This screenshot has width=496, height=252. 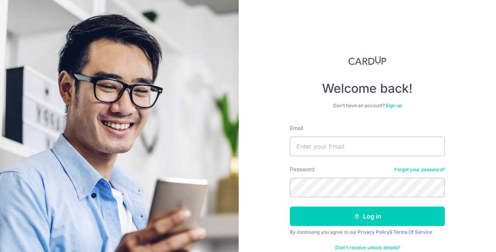 I want to click on input: Enter your Email, so click(x=368, y=146).